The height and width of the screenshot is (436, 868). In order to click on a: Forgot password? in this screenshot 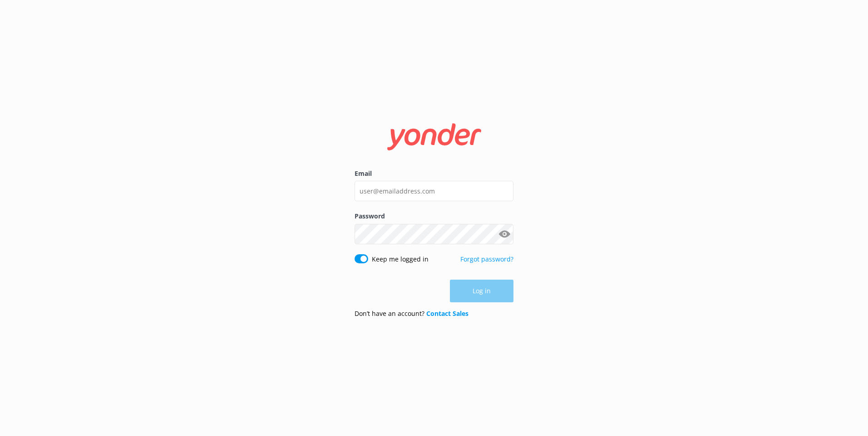, I will do `click(486, 259)`.